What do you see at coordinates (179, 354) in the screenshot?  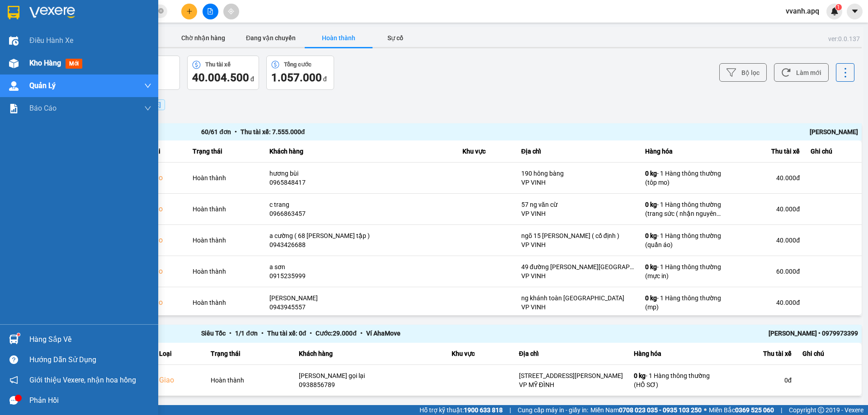 I see `th: Loại` at bounding box center [179, 354].